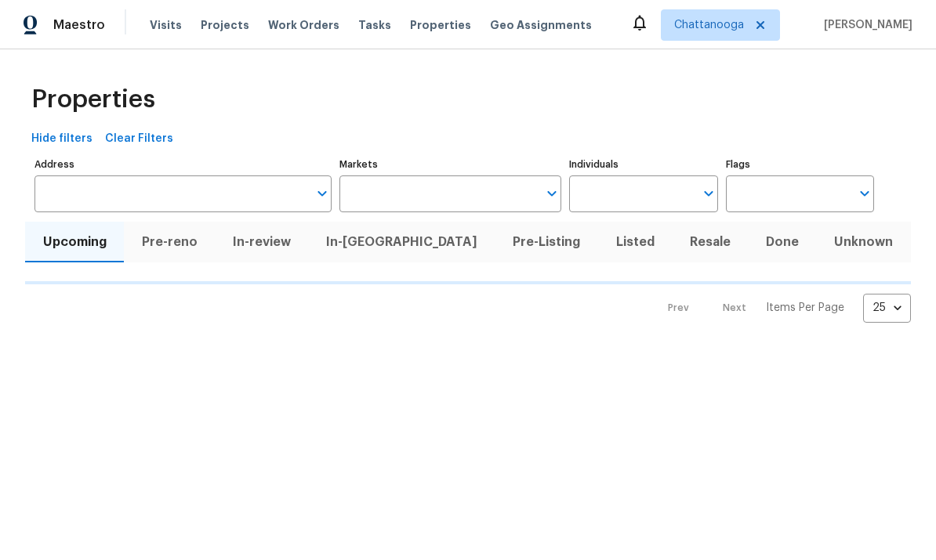 The image size is (936, 560). I want to click on button: Clear Filters, so click(139, 139).